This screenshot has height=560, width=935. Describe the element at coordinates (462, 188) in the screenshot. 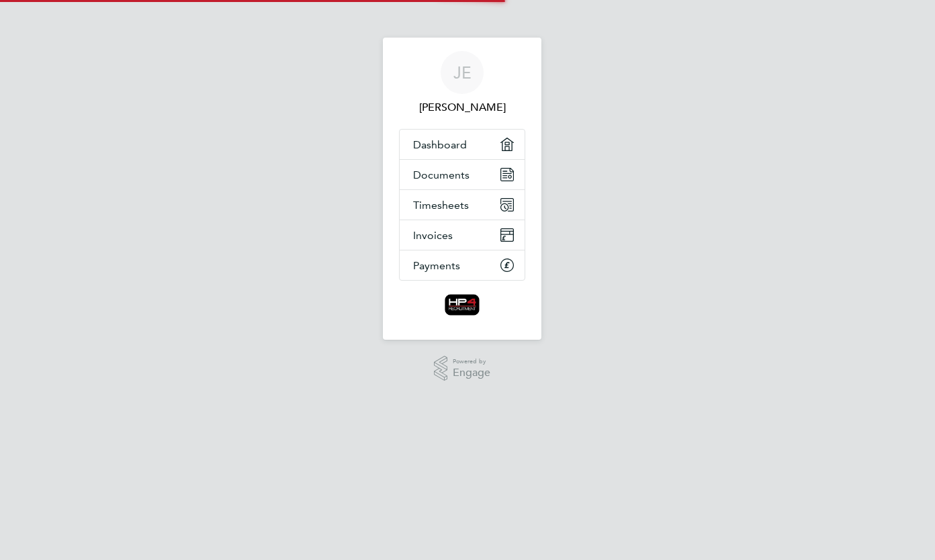

I see `nav: Main navigation` at that location.